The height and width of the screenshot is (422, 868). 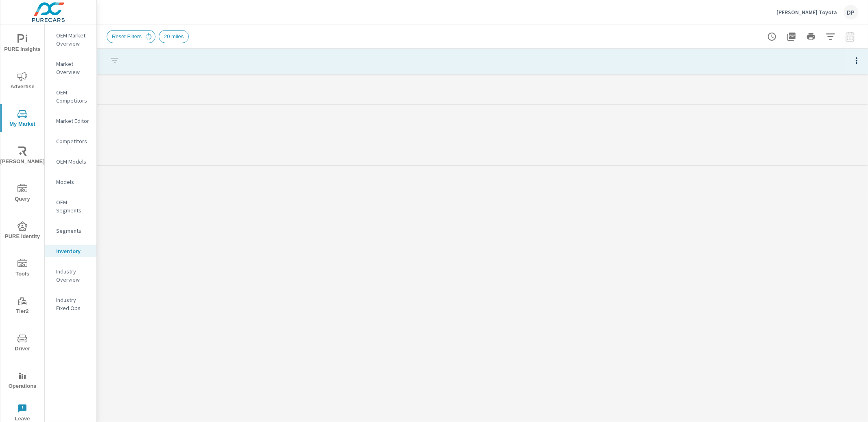 What do you see at coordinates (73, 68) in the screenshot?
I see `p: Market Overview` at bounding box center [73, 68].